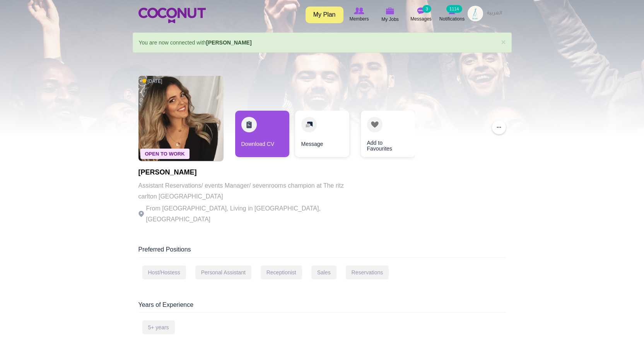 The width and height of the screenshot is (644, 344). I want to click on div: 2 / 3, so click(322, 136).